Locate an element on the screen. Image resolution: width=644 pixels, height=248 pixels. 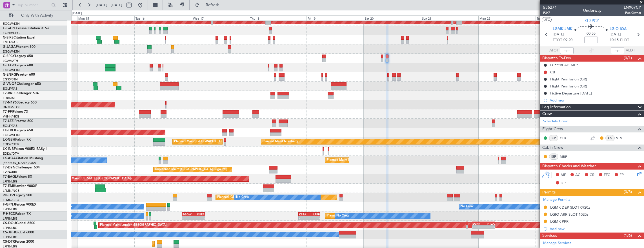
div: Tue 16 is located at coordinates (163, 18).